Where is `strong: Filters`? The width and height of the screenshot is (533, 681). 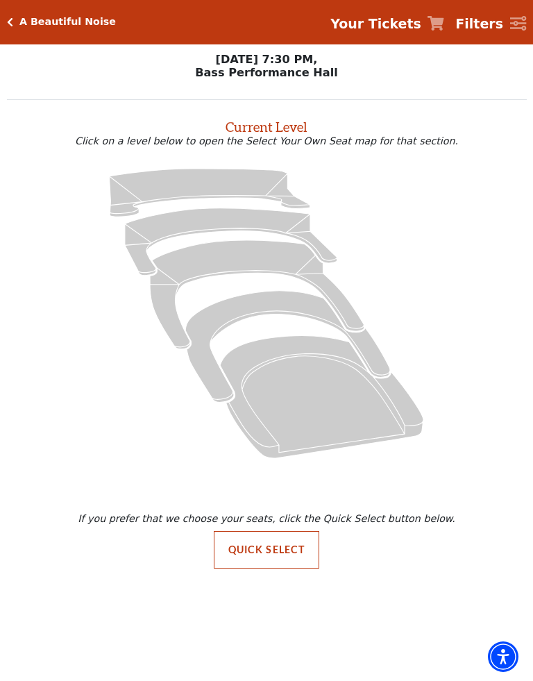 strong: Filters is located at coordinates (479, 24).